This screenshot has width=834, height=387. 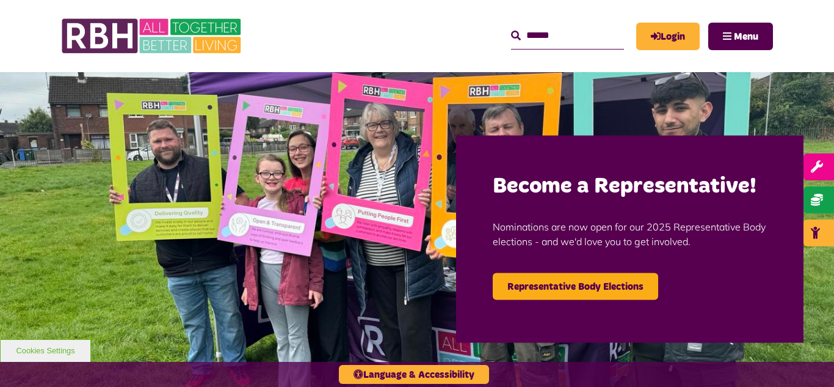 I want to click on a: Representative Body Elections, so click(x=575, y=286).